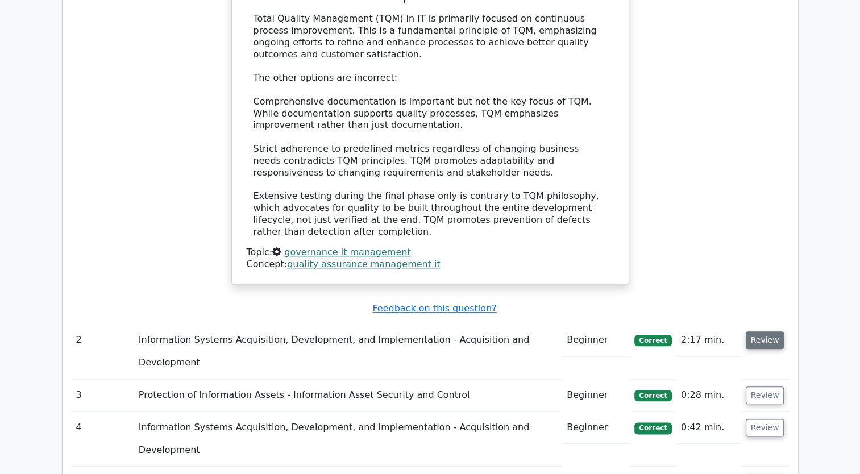 The width and height of the screenshot is (860, 474). What do you see at coordinates (103, 395) in the screenshot?
I see `td: 3` at bounding box center [103, 395].